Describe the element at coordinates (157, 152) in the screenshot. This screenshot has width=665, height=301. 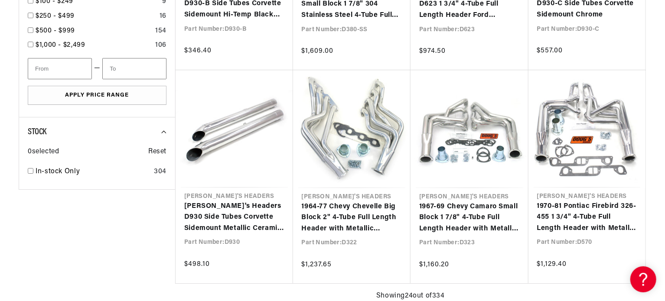
I see `span: Reset` at that location.